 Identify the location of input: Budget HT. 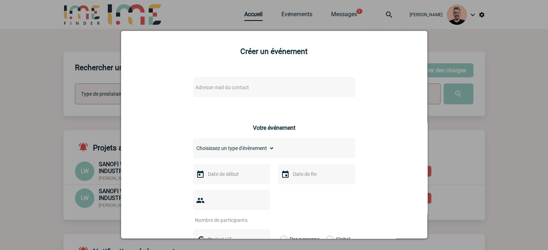
(231, 239).